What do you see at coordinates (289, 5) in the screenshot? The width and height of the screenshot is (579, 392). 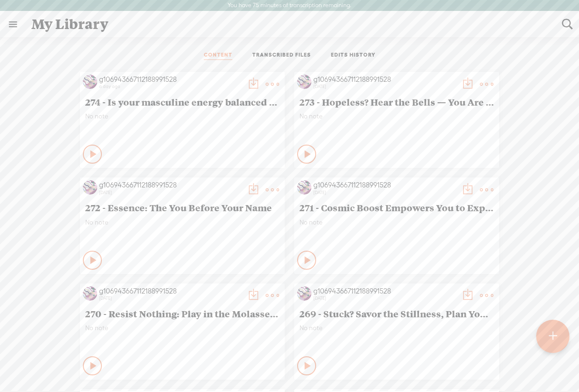 I see `label: You have 75 minutes of transcription remaining.` at bounding box center [289, 5].